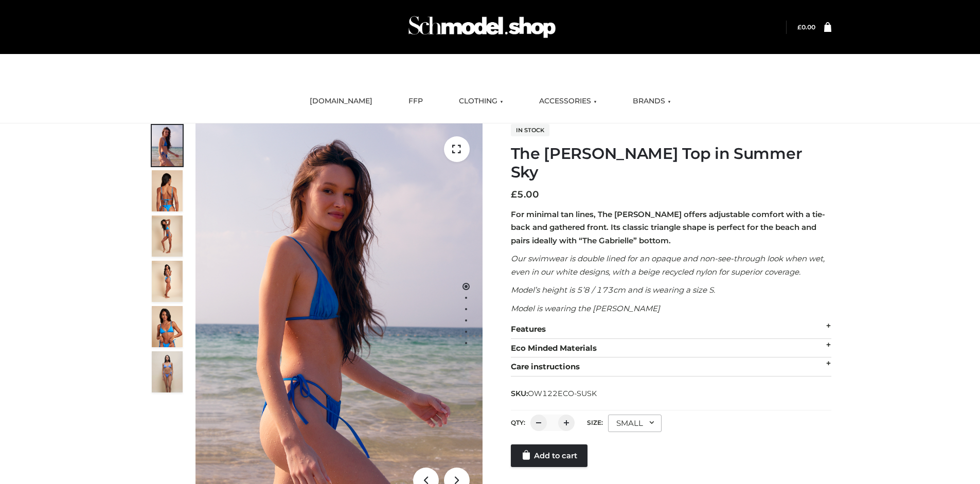 The height and width of the screenshot is (484, 980). I want to click on a: ACCESSORIES, so click(567, 101).